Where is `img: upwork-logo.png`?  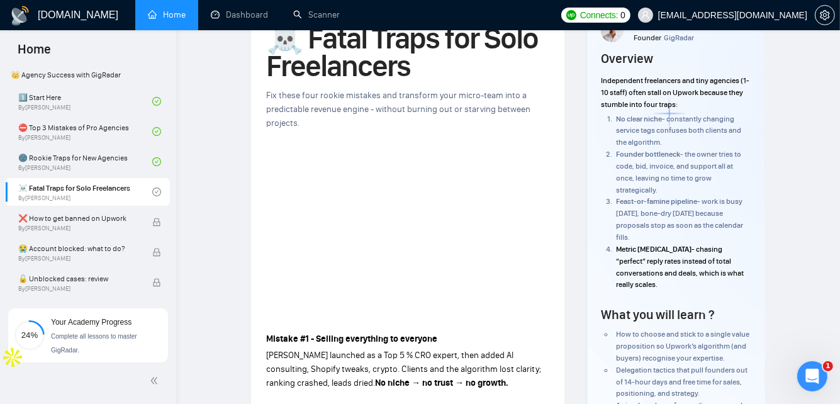
img: upwork-logo.png is located at coordinates (571, 15).